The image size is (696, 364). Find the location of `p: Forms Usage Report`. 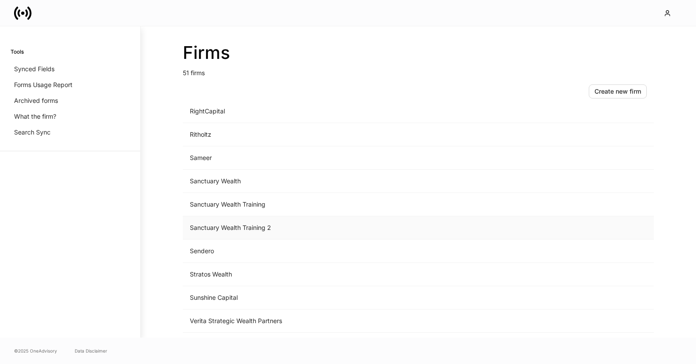

p: Forms Usage Report is located at coordinates (43, 85).